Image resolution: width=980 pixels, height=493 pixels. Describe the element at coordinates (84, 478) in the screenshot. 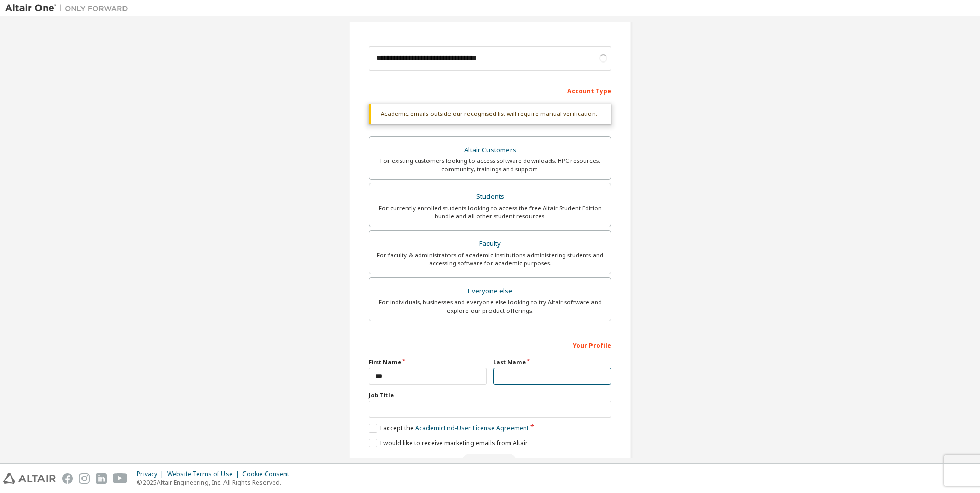

I see `img: instagram.svg` at that location.